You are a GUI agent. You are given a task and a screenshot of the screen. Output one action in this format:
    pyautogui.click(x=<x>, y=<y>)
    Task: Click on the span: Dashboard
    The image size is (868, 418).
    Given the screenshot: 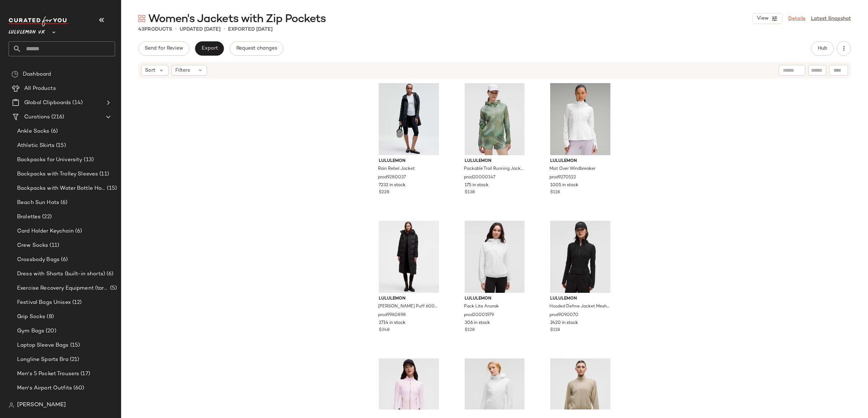 What is the action you would take?
    pyautogui.click(x=37, y=74)
    